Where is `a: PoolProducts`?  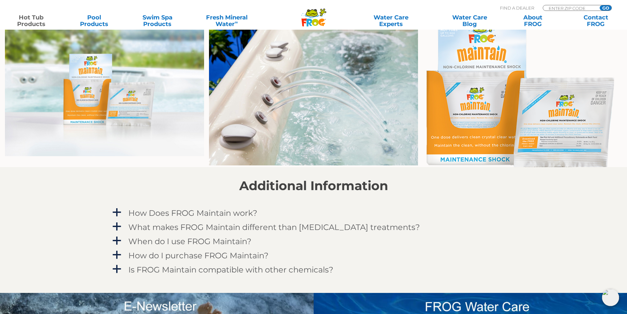
a: PoolProducts is located at coordinates (94, 21).